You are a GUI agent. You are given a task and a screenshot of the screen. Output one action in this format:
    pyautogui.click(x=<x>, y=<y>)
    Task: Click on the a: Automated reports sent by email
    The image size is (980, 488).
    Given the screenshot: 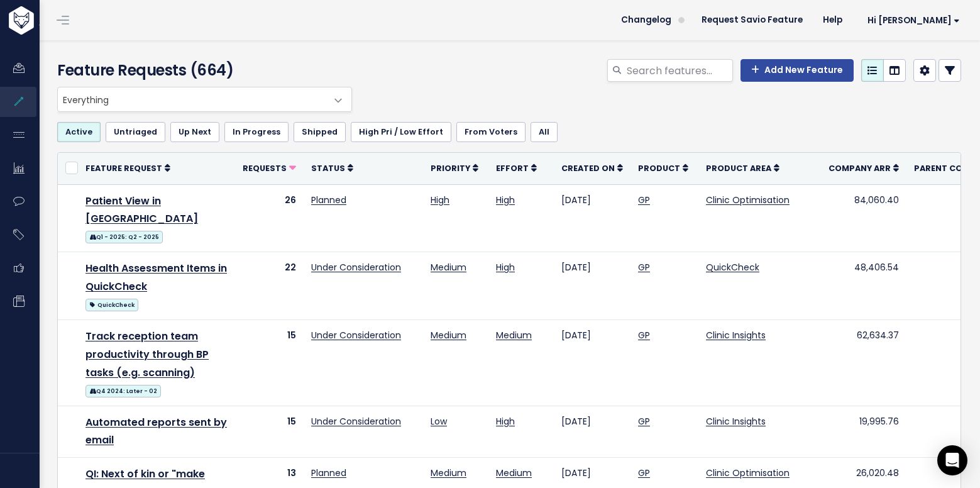 What is the action you would take?
    pyautogui.click(x=156, y=432)
    